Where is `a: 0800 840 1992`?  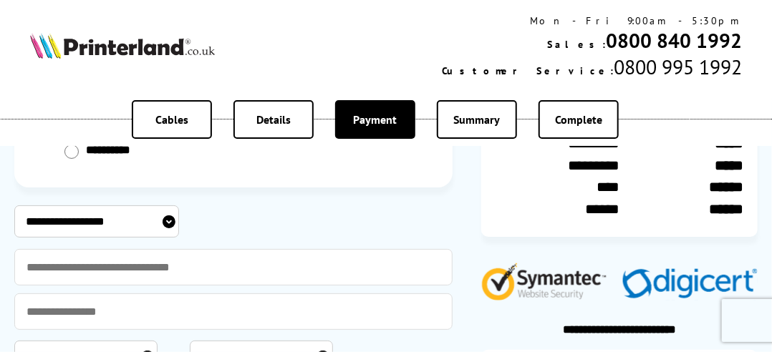 a: 0800 840 1992 is located at coordinates (674, 40).